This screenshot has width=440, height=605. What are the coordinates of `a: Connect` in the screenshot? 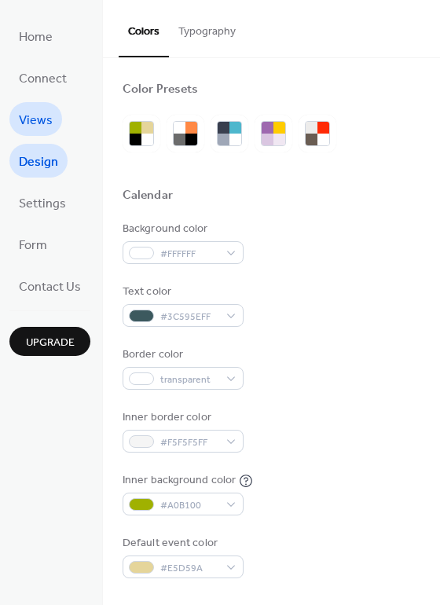 It's located at (42, 77).